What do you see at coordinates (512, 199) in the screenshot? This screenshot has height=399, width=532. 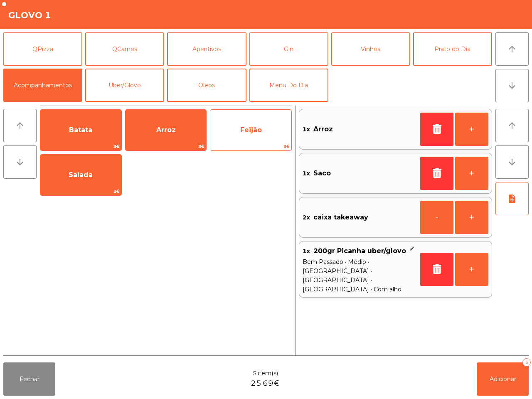 I see `i: note_add` at bounding box center [512, 199].